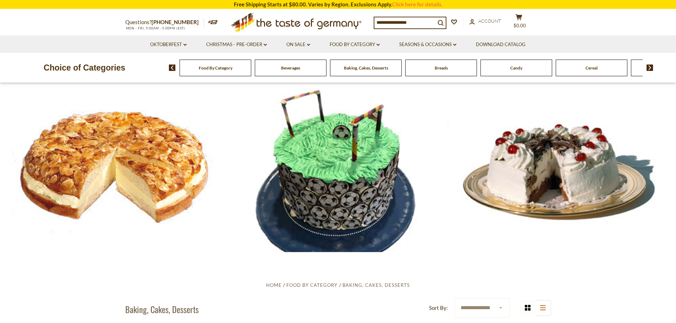  Describe the element at coordinates (438, 308) in the screenshot. I see `label: Sort By:` at that location.